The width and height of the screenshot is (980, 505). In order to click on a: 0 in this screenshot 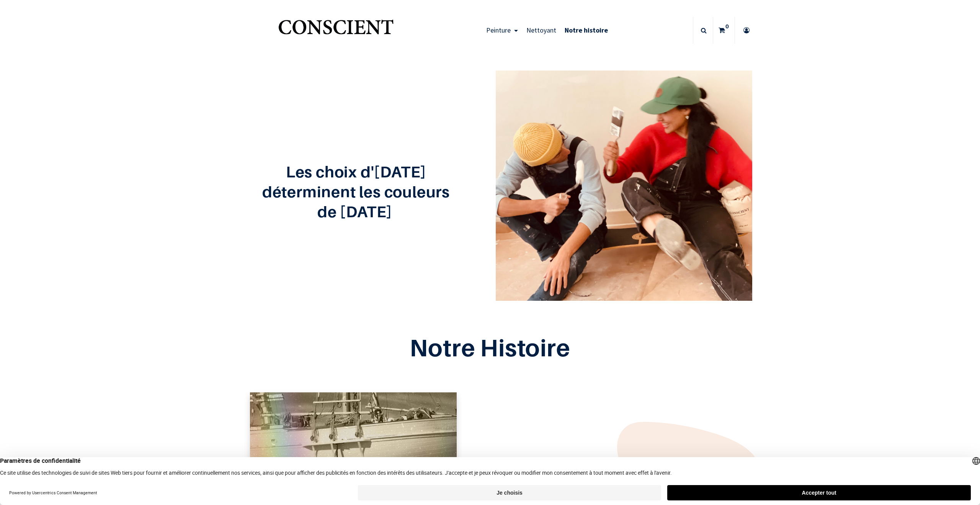, I will do `click(724, 31)`.